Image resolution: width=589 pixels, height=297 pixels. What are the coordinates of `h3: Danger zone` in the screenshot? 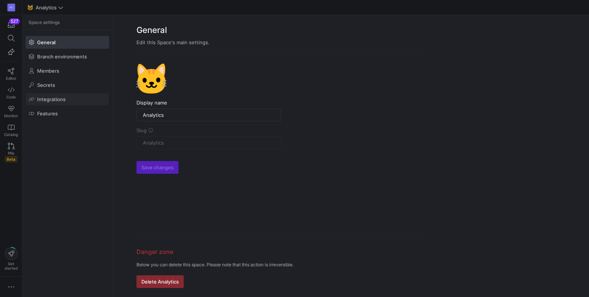 It's located at (281, 252).